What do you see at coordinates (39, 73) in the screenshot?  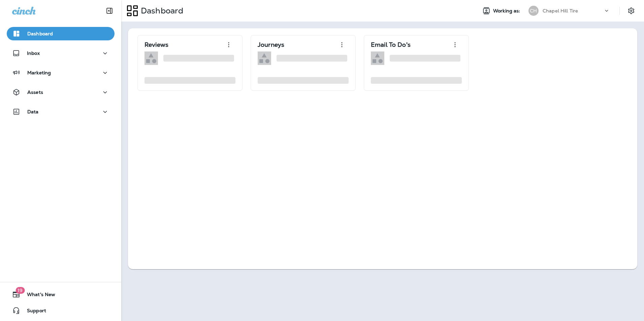 I see `p: Marketing` at bounding box center [39, 73].